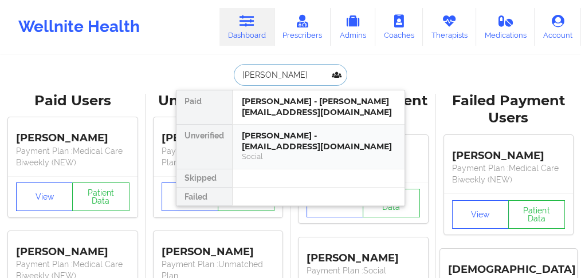 This screenshot has height=278, width=581. I want to click on a: Coaches, so click(399, 27).